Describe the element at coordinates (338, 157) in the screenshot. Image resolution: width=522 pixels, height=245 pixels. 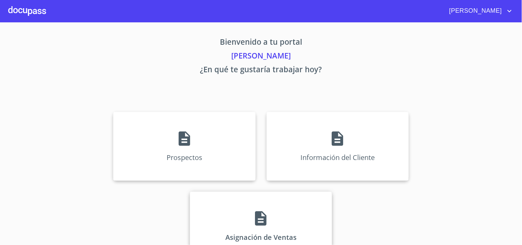
I see `p: Información del Cliente` at that location.